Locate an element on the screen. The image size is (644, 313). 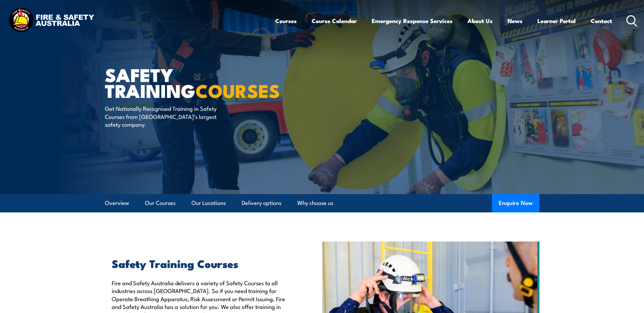
button: Enquire Now is located at coordinates (516, 204).